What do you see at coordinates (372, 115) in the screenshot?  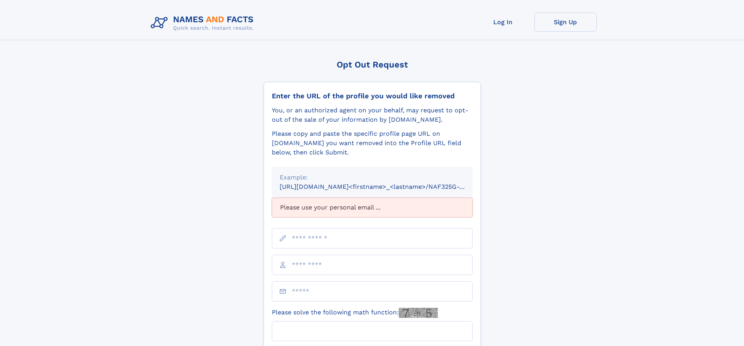 I see `div: You, or an authorized agent on your behalf, may request to opt-out of the sale of your informatio...` at bounding box center [372, 115].